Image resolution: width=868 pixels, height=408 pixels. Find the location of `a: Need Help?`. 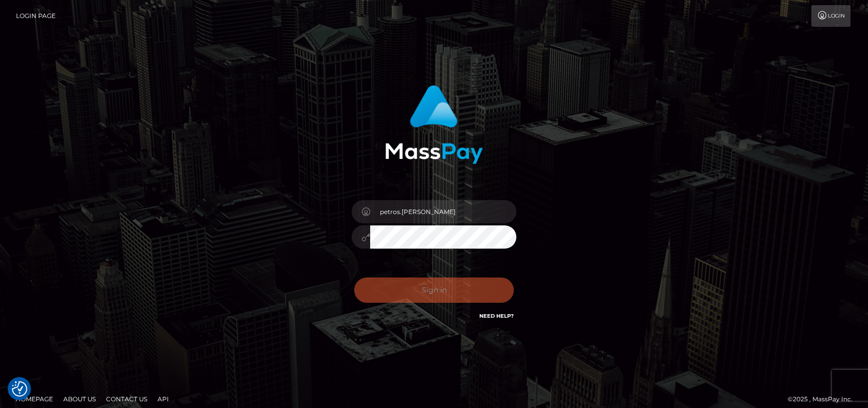

a: Need Help? is located at coordinates (496, 315).